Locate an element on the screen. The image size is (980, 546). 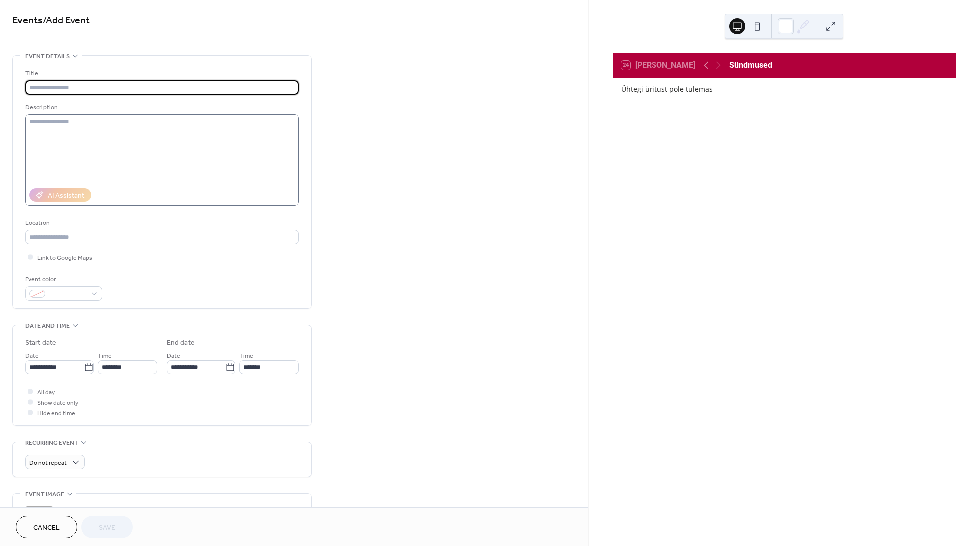
div: End date is located at coordinates (181, 342).